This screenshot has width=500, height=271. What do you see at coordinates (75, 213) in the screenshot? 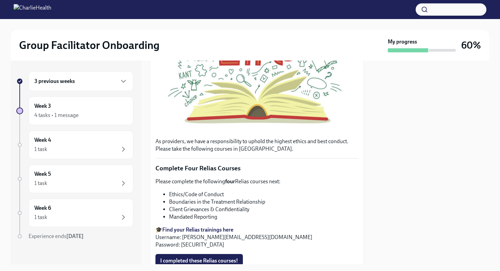
I see `a: Week 61 task` at bounding box center [75, 213].